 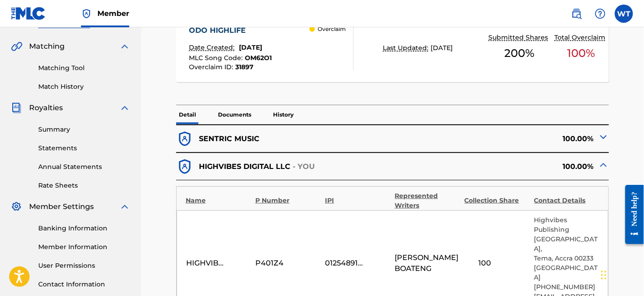 What do you see at coordinates (427, 201) in the screenshot?
I see `div: Represented Writers` at bounding box center [427, 201].